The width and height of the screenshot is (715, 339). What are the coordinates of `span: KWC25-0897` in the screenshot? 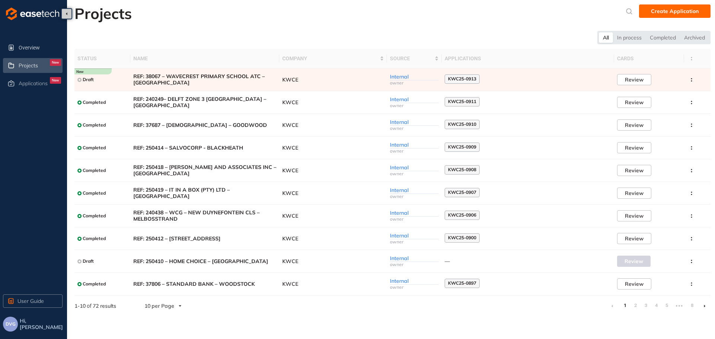 It's located at (462, 284).